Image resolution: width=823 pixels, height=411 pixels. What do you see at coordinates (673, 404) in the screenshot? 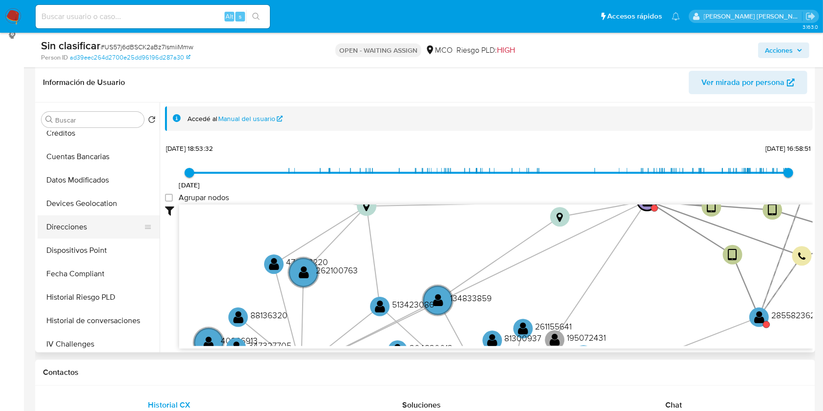
I see `span: Chat` at bounding box center [673, 404].